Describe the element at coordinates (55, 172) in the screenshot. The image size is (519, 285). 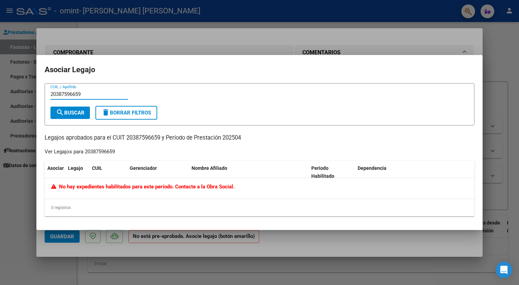
I see `datatable-header-cell: Asociar` at that location.